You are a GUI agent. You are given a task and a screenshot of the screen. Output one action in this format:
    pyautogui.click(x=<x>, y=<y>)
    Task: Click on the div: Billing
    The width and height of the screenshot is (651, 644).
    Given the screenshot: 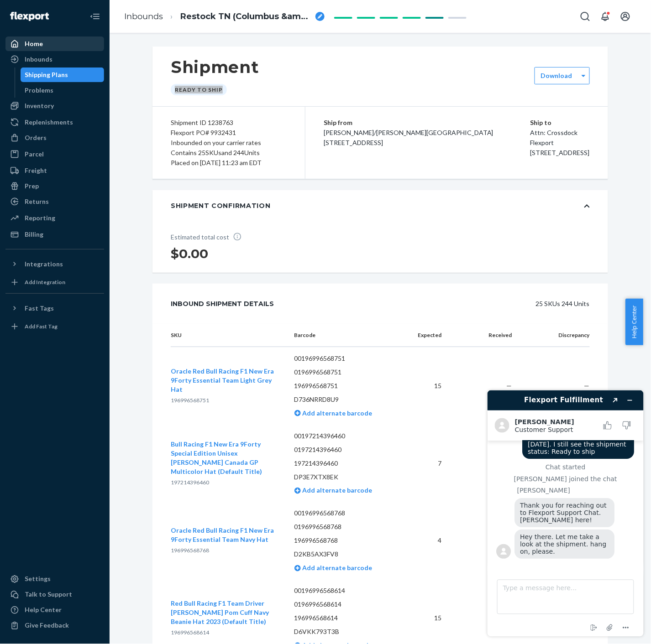 What is the action you would take?
    pyautogui.click(x=34, y=235)
    